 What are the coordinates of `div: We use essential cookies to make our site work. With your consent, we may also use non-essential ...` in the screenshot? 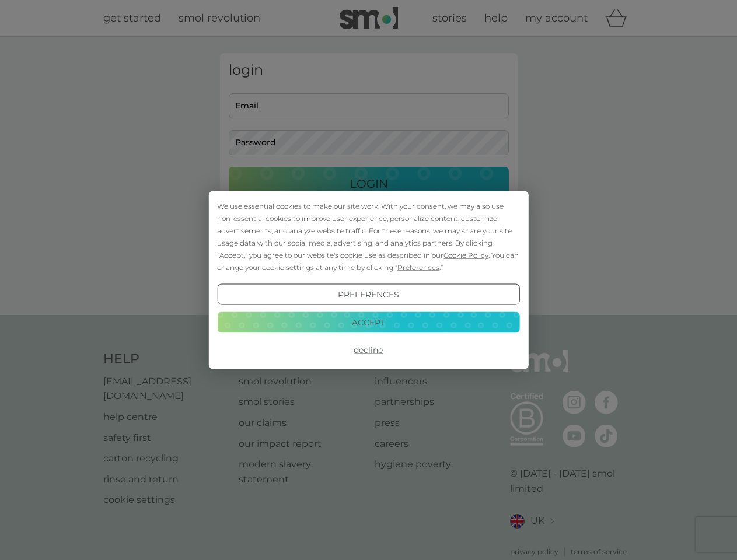 It's located at (368, 237).